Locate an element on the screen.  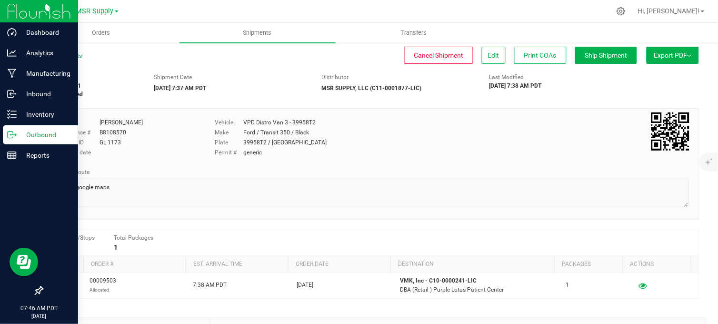
div: GL 1173 is located at coordinates (110, 142).